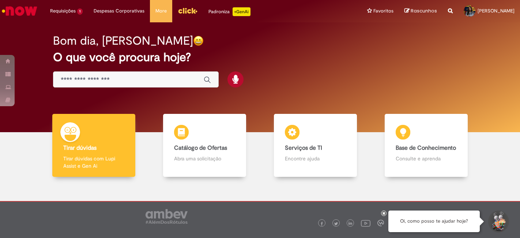  I want to click on span: 1, so click(80, 11).